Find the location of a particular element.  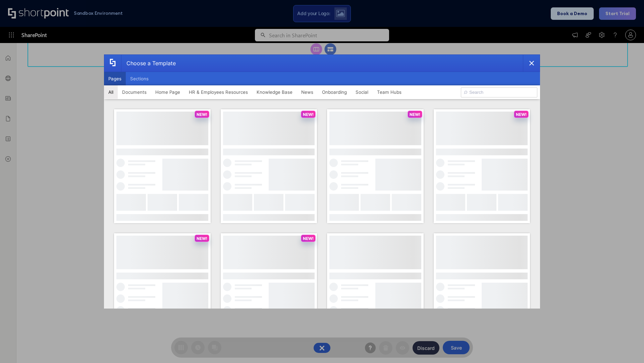

button: Documents is located at coordinates (134, 92).